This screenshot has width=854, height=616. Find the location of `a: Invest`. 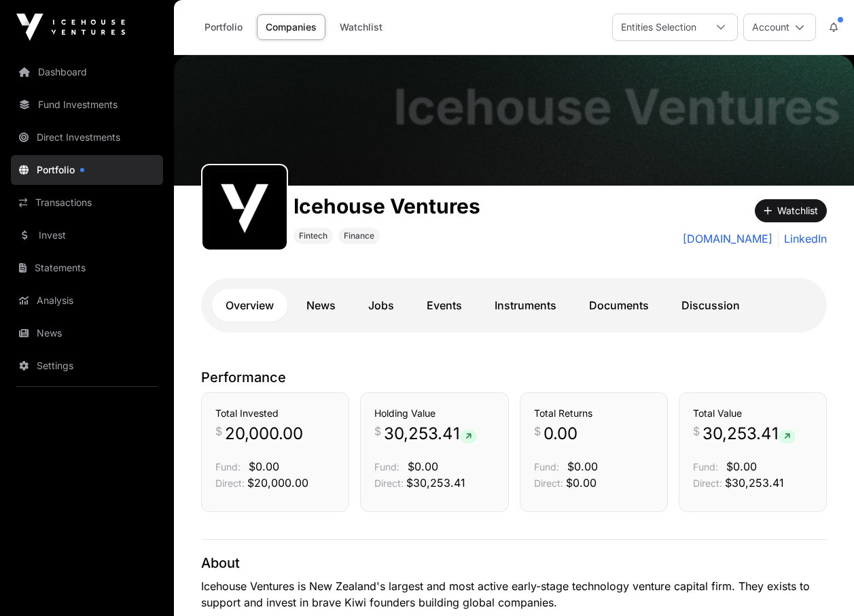

a: Invest is located at coordinates (87, 235).